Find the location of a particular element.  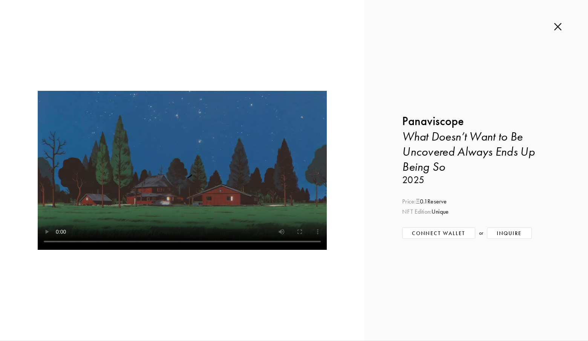

i: What Doesn’t Want to Be Uncovered Always Ends Up Being So is located at coordinates (468, 151).